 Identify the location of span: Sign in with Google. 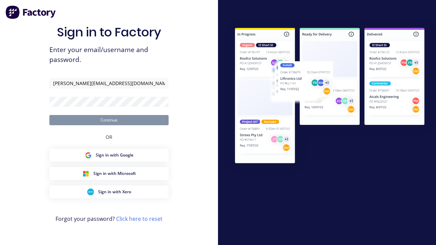
(114, 155).